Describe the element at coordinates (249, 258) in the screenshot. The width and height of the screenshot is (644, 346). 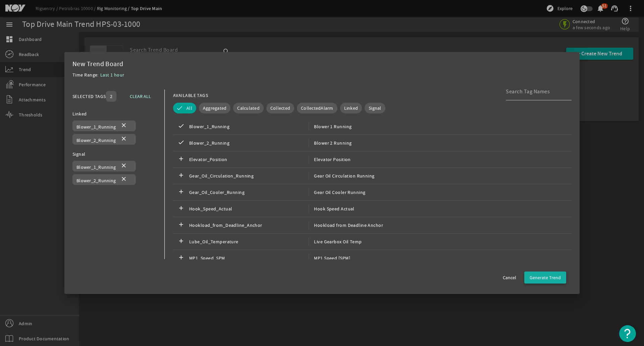
I see `span: MP1_Speed_SPM` at that location.